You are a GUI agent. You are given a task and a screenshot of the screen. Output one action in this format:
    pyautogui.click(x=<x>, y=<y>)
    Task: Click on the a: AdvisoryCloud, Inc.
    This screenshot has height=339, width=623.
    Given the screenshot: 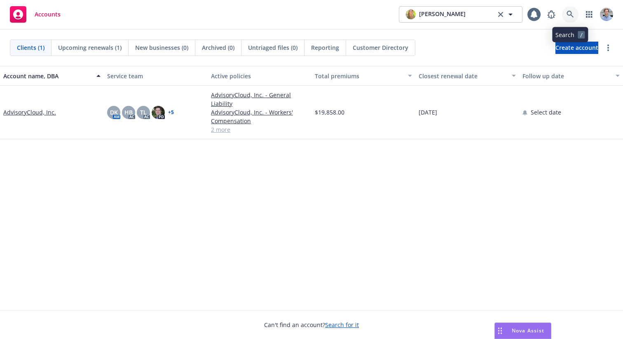 What is the action you would take?
    pyautogui.click(x=30, y=112)
    